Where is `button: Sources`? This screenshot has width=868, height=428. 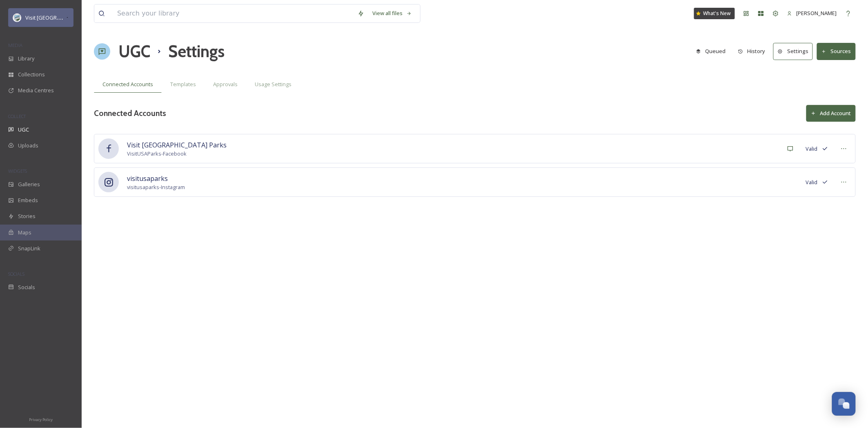 button: Sources is located at coordinates (836, 51).